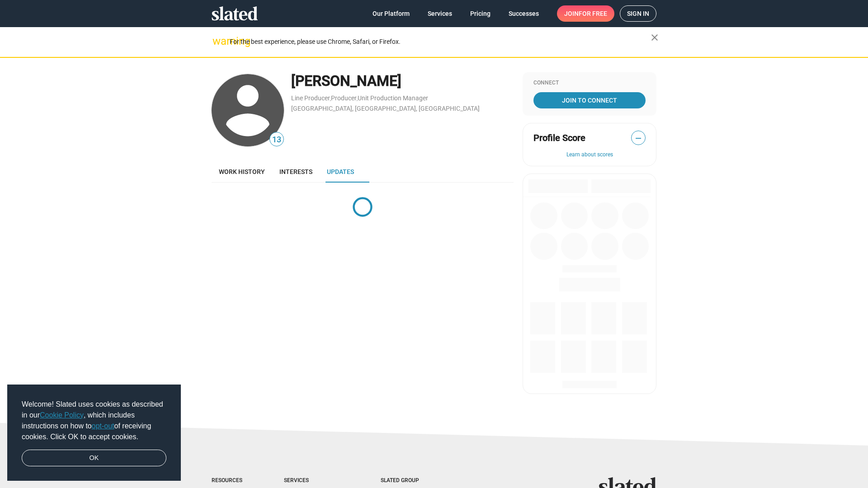 The width and height of the screenshot is (868, 488). What do you see at coordinates (590, 83) in the screenshot?
I see `div: Connect` at bounding box center [590, 83].